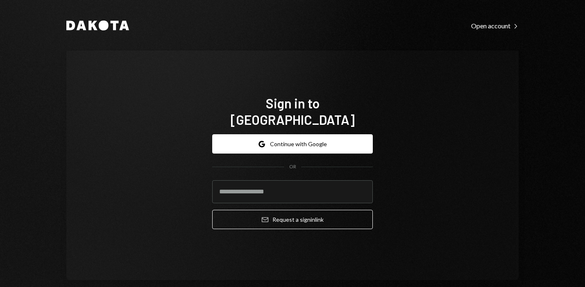 This screenshot has width=585, height=287. What do you see at coordinates (293, 166) in the screenshot?
I see `div: OR` at bounding box center [293, 166].